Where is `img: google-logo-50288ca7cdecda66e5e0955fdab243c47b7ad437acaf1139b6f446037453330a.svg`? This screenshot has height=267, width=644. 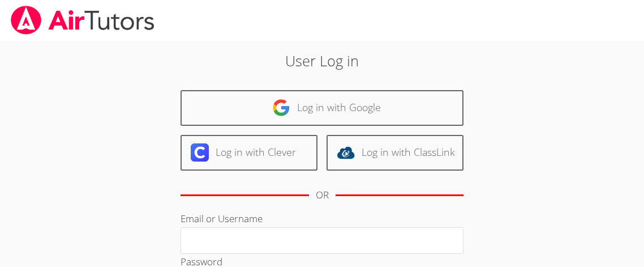 img: google-logo-50288ca7cdecda66e5e0955fdab243c47b7ad437acaf1139b6f446037453330a.svg is located at coordinates (282, 108).